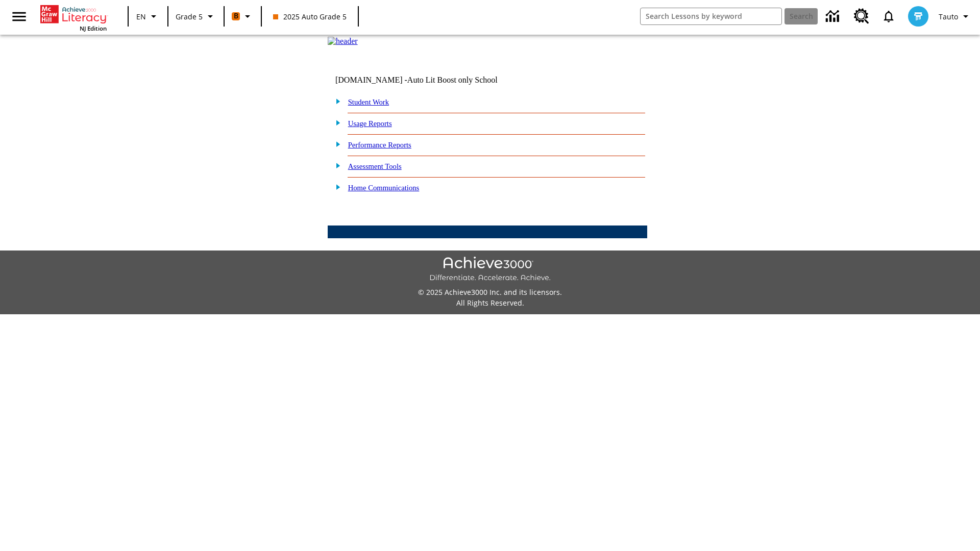 The height and width of the screenshot is (551, 980). I want to click on a: Assessment Tools, so click(375, 166).